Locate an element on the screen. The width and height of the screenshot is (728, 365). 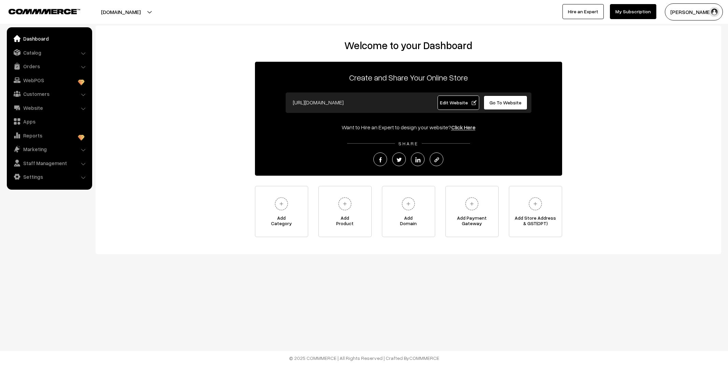
span: Go To Website is located at coordinates (506, 102).